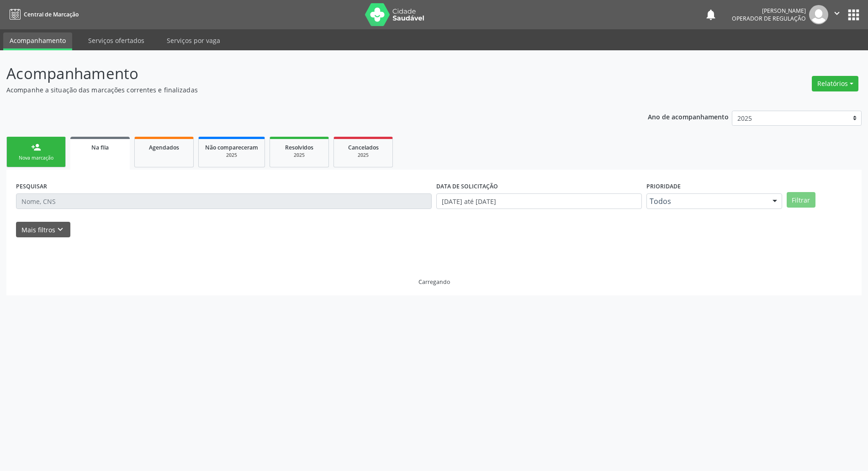 This screenshot has width=868, height=471. Describe the element at coordinates (706, 201) in the screenshot. I see `span: Todos` at that location.